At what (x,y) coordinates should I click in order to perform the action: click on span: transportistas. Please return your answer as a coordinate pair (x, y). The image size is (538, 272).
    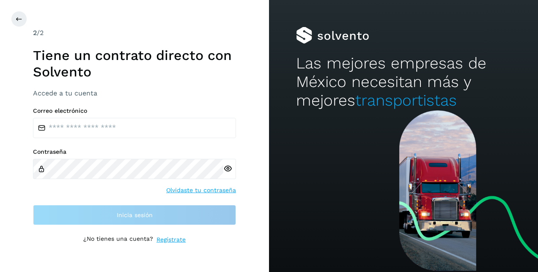
    Looking at the image, I should click on (406, 100).